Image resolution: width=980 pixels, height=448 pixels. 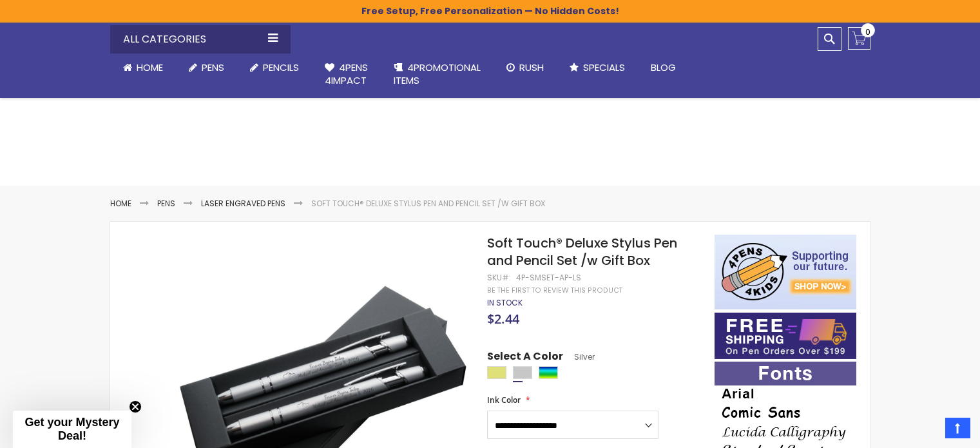 What do you see at coordinates (437, 73) in the screenshot?
I see `span: 4PROMOTIONAL ITEMS` at bounding box center [437, 73].